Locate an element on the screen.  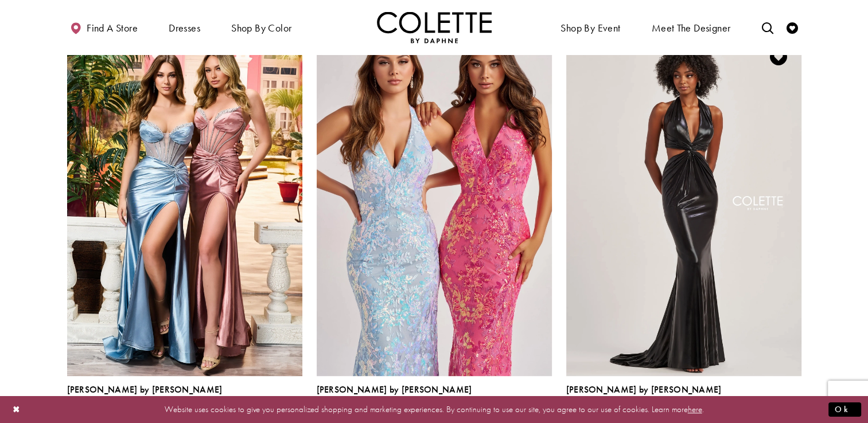
img: Colette by Daphne is located at coordinates (434, 27).